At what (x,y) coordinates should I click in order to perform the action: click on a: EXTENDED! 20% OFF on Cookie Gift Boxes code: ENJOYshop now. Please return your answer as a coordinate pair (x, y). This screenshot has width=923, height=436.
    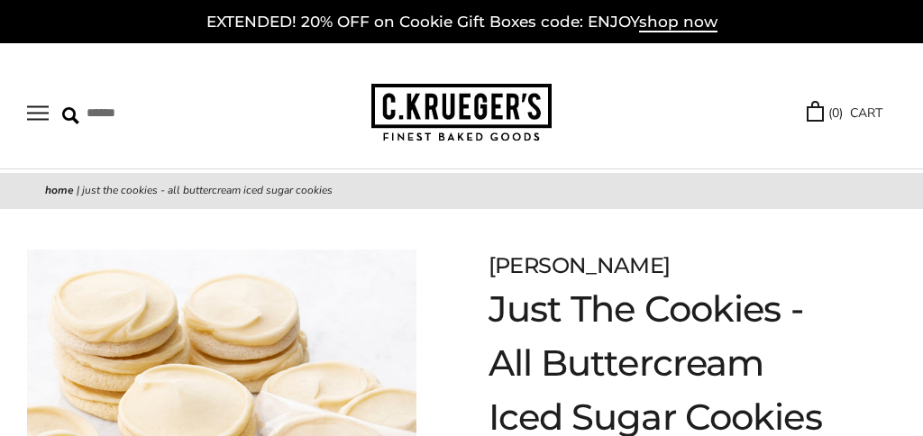
    Looking at the image, I should click on (461, 23).